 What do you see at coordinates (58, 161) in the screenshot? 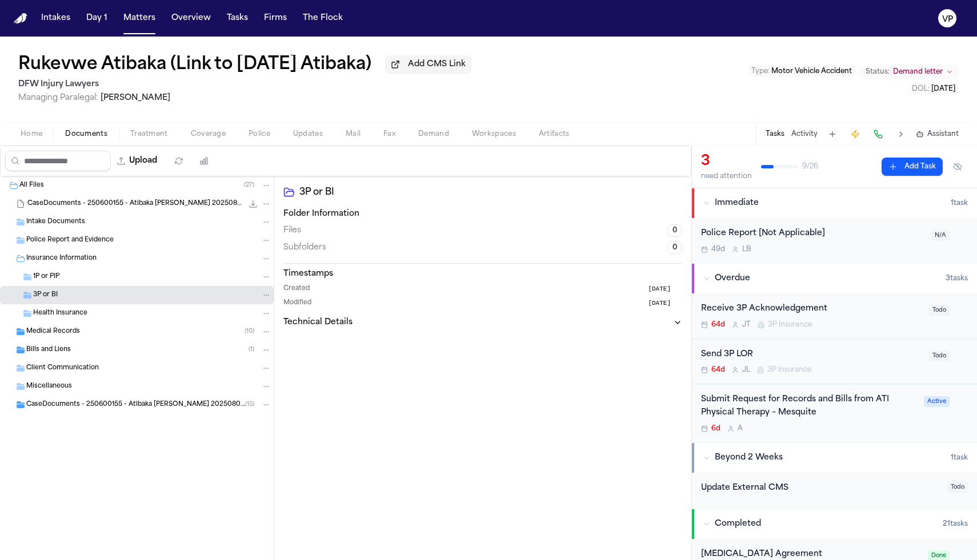
I see `input: Search files` at bounding box center [58, 161].